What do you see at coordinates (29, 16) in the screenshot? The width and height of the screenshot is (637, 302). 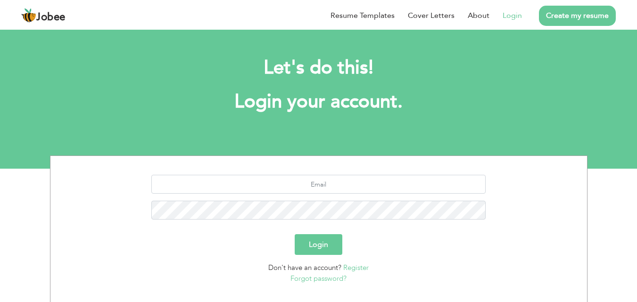 I see `img: jobee.io` at bounding box center [29, 16].